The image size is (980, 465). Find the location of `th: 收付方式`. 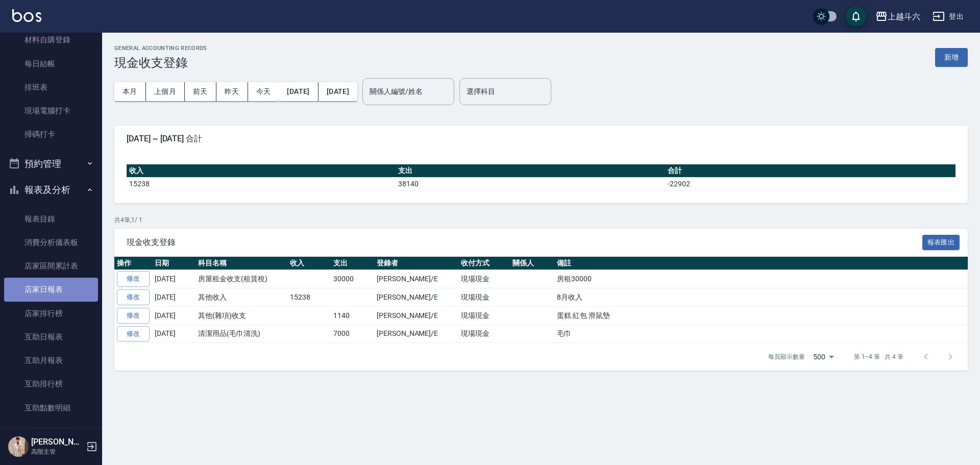

th: 收付方式 is located at coordinates (484, 263).